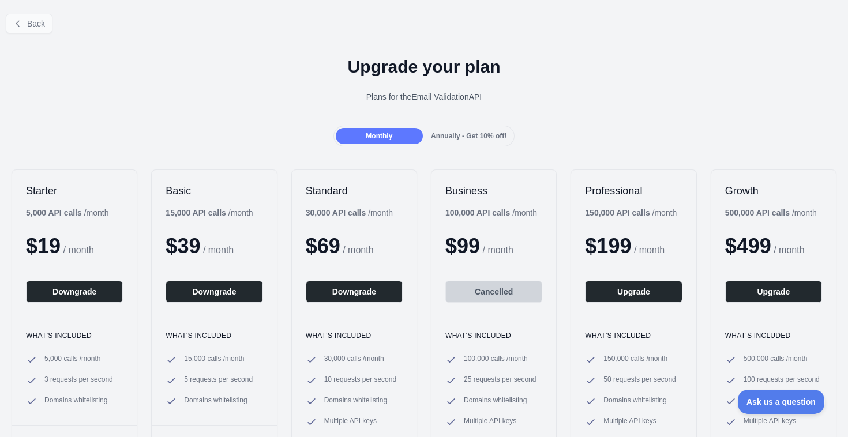  Describe the element at coordinates (748, 246) in the screenshot. I see `span: $ 499` at that location.